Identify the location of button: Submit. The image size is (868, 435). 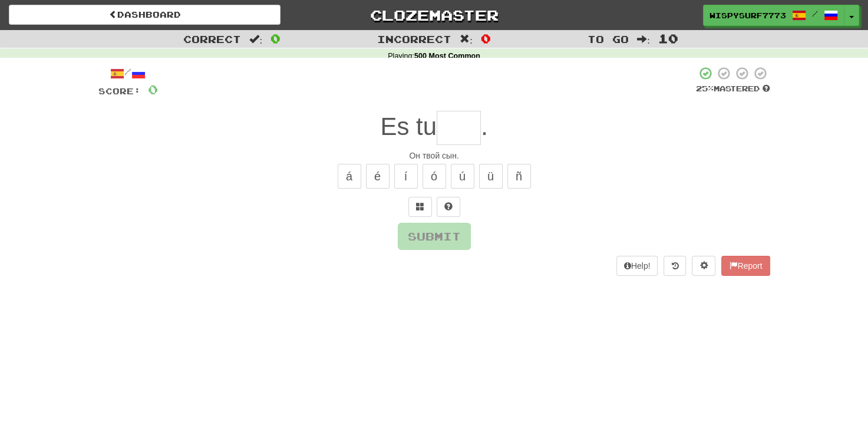
(434, 236).